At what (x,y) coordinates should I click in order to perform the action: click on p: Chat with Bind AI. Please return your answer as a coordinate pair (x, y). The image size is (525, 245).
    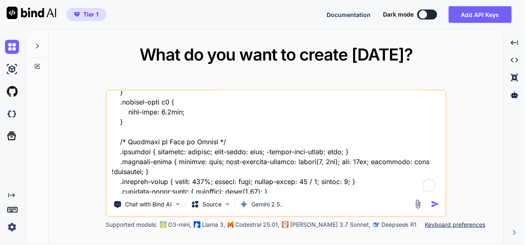
    Looking at the image, I should click on (148, 204).